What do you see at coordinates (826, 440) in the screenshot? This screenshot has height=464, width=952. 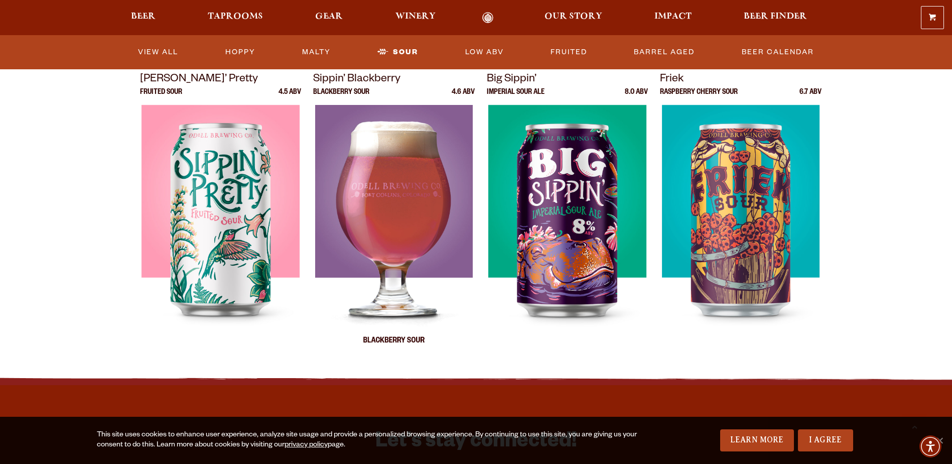 I see `a: I Agree` at bounding box center [826, 440].